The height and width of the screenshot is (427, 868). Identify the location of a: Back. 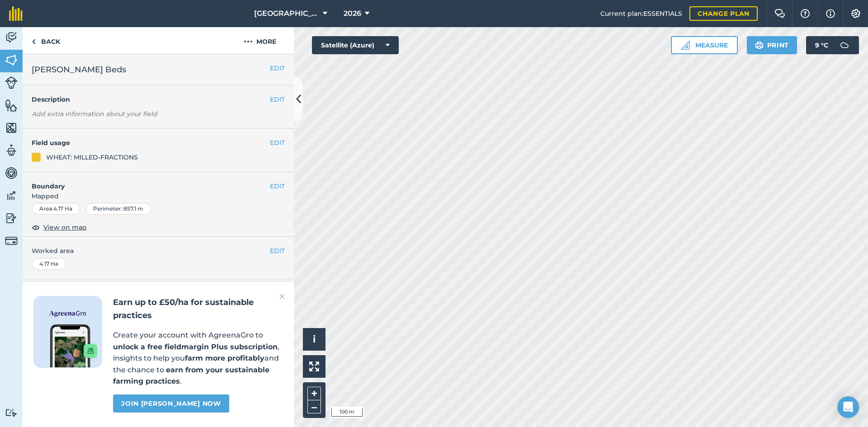
(46, 40).